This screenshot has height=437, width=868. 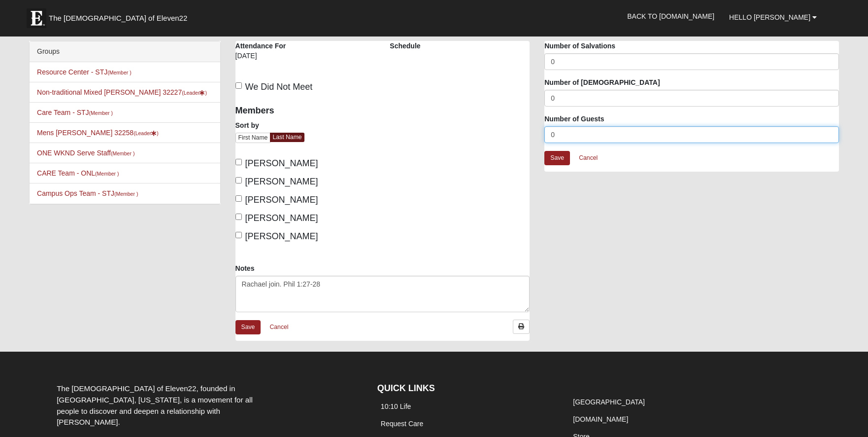 What do you see at coordinates (287, 137) in the screenshot?
I see `a: Last Name` at bounding box center [287, 137].